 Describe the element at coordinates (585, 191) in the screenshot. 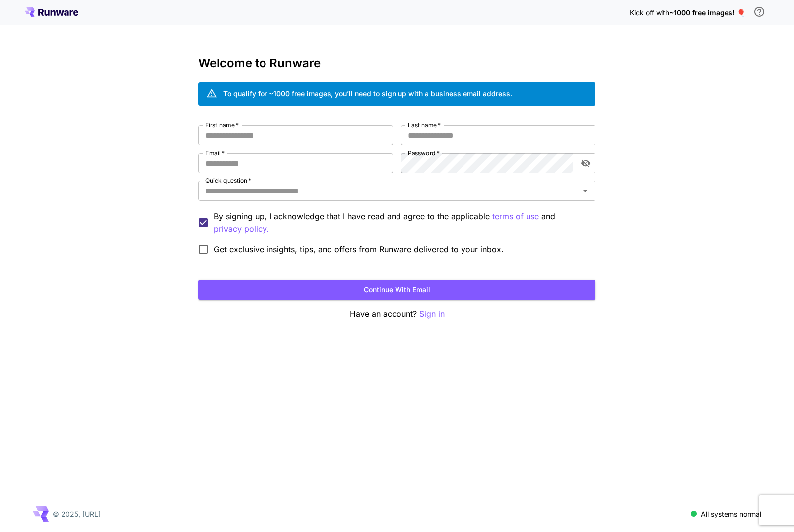

I see `button: Open` at that location.